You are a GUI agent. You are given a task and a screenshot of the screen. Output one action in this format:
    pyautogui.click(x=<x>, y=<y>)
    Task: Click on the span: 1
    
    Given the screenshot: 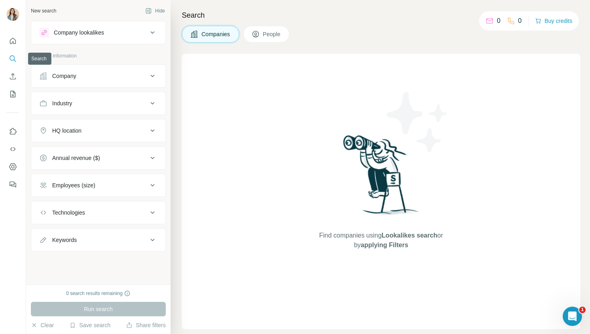 What is the action you would take?
    pyautogui.click(x=583, y=310)
    